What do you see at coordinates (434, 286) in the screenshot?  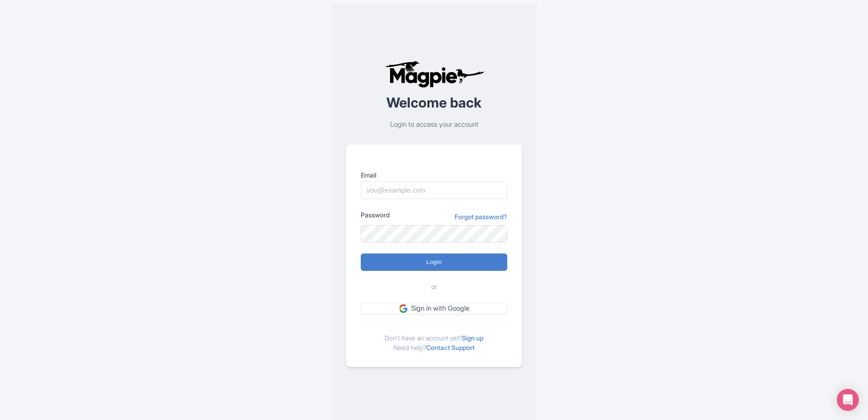 I see `span: or` at bounding box center [434, 286].